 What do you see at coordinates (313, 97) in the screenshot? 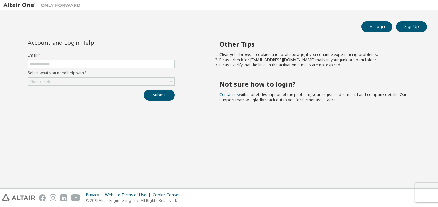
I see `span: with a brief description of the problem, your registered e-mail id and company details. Our suppo...` at bounding box center [313, 97].